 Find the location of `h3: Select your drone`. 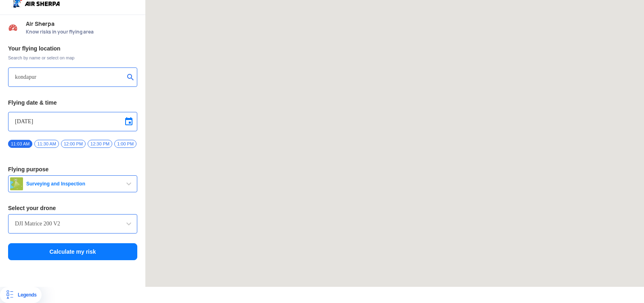

h3: Select your drone is located at coordinates (73, 209).